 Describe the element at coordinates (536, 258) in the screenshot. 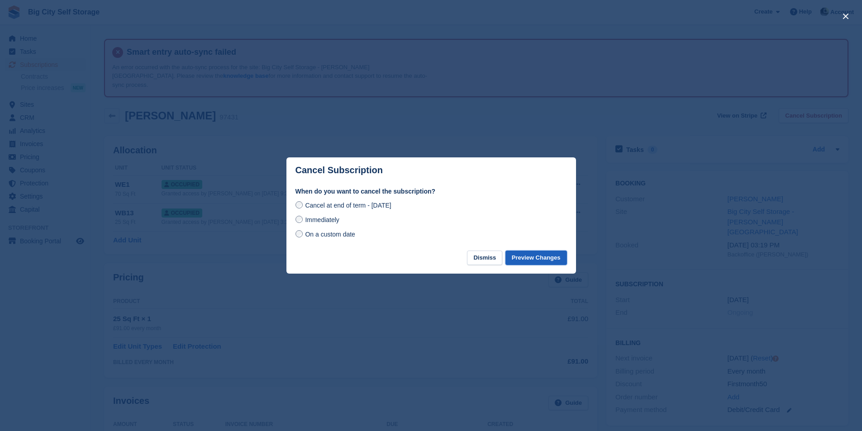

I see `button: Preview Changes` at that location.